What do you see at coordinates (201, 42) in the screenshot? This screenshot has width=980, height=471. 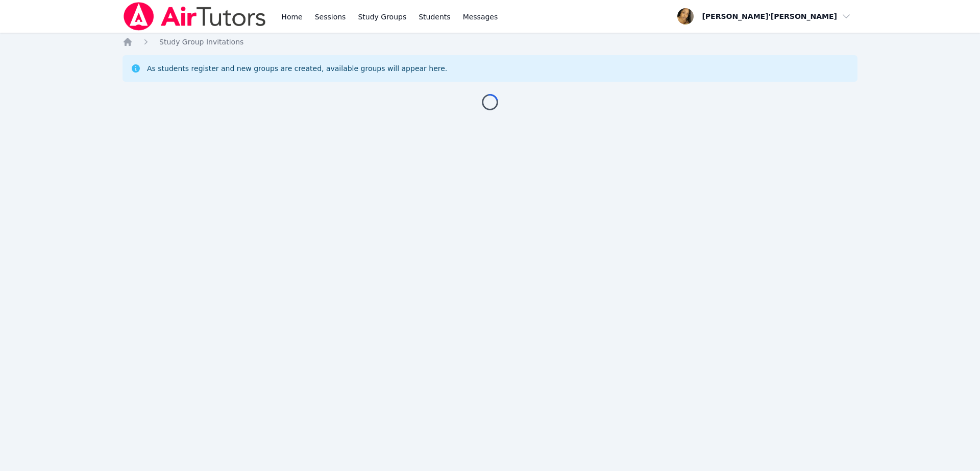 I see `span: Study Group Invitations` at bounding box center [201, 42].